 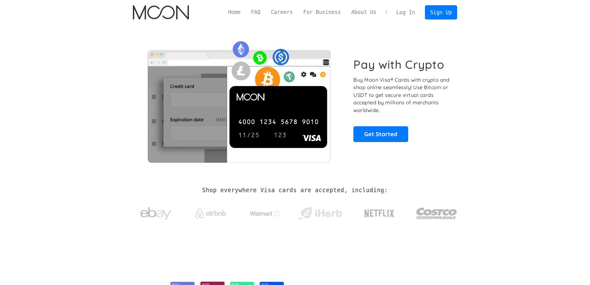 What do you see at coordinates (322, 12) in the screenshot?
I see `a: For Business` at bounding box center [322, 12].